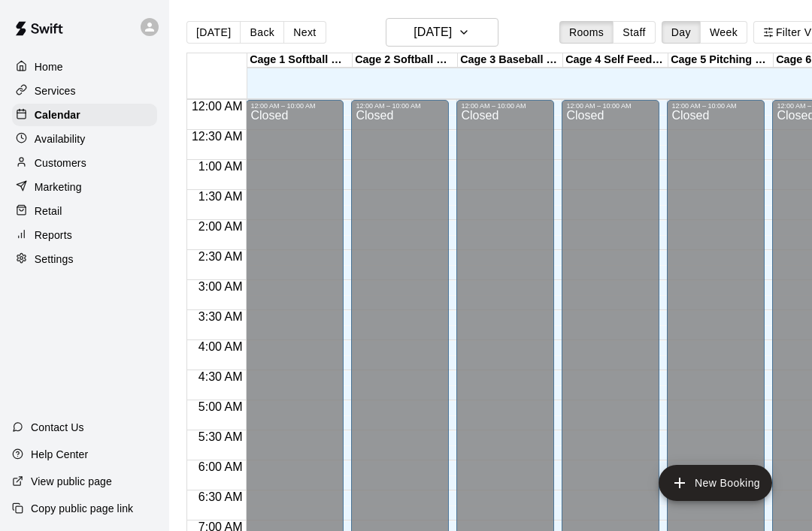 Image resolution: width=812 pixels, height=531 pixels. I want to click on p: Customers, so click(60, 163).